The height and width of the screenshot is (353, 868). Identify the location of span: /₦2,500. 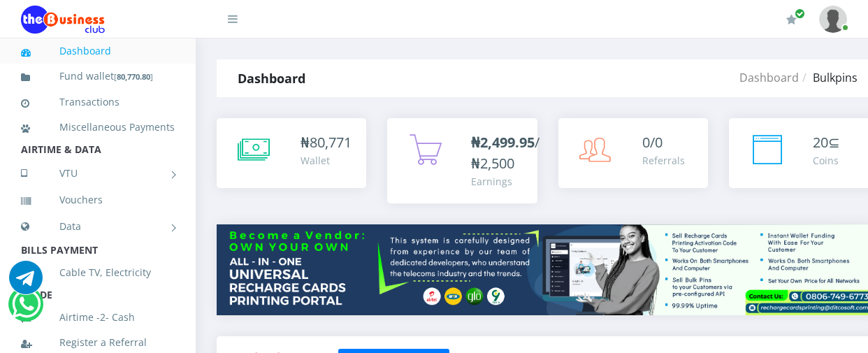
(505, 152).